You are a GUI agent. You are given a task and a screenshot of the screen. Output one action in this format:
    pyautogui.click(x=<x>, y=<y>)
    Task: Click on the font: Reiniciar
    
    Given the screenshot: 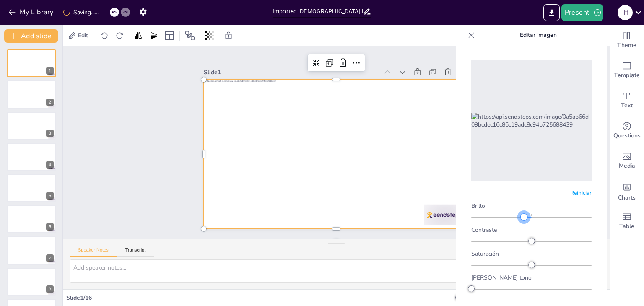 What is the action you would take?
    pyautogui.click(x=581, y=193)
    